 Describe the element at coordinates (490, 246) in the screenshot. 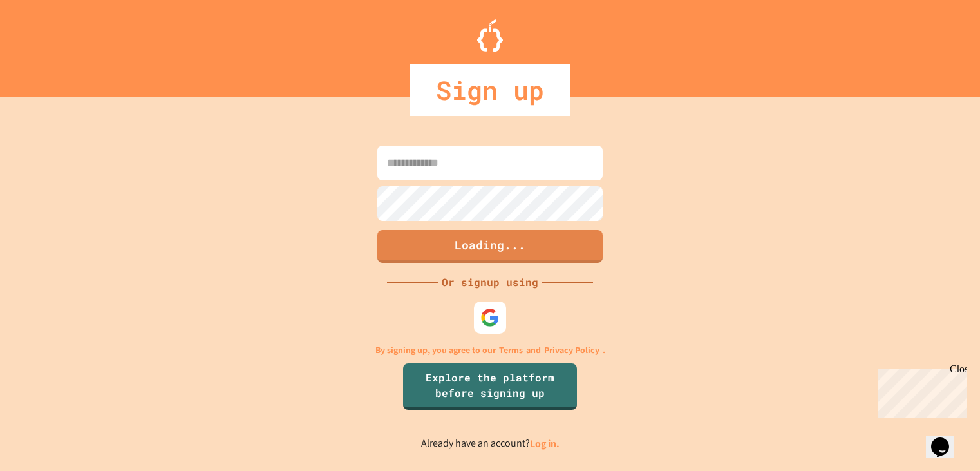

I see `button: Loading...` at that location.